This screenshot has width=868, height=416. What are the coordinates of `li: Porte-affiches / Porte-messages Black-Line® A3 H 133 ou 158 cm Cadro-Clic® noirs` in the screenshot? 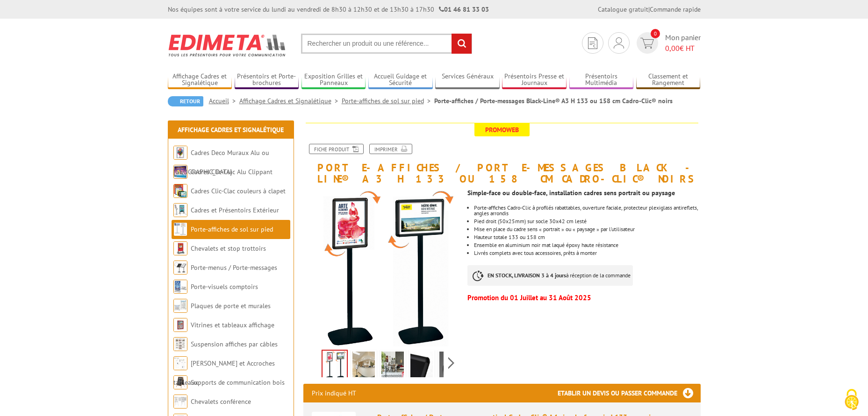 It's located at (554, 101).